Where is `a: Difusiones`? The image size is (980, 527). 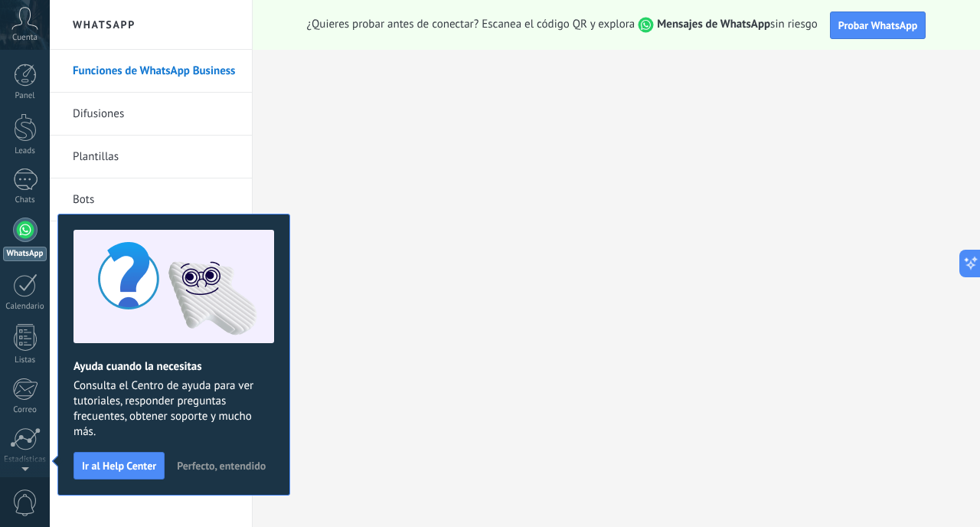 a: Difusiones is located at coordinates (155, 114).